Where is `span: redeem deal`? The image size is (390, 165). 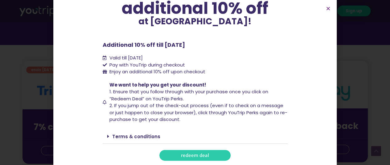
span: redeem deal is located at coordinates (195, 155).